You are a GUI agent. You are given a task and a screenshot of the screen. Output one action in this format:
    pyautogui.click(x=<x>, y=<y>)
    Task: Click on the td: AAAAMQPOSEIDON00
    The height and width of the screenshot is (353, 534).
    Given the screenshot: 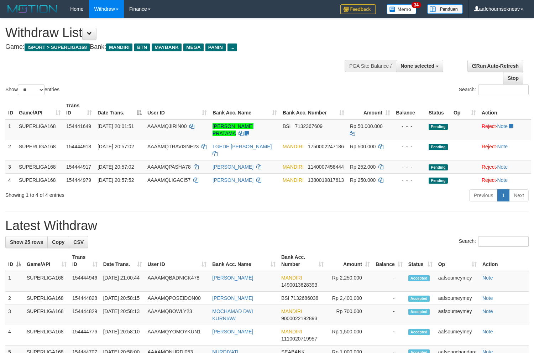 What is the action you would take?
    pyautogui.click(x=177, y=298)
    